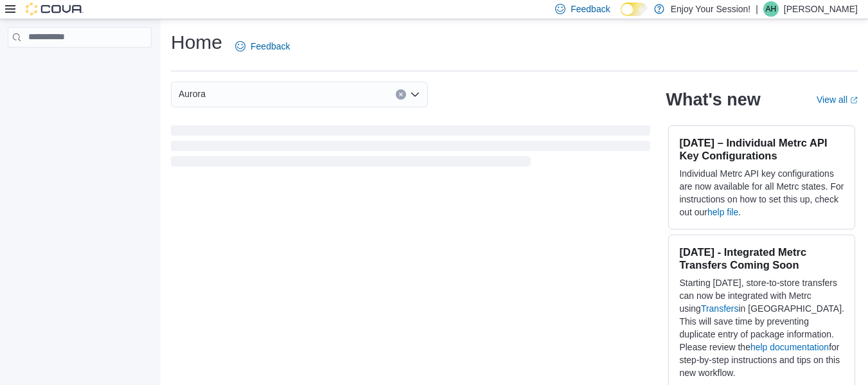 The image size is (868, 385). I want to click on span: Dark Mode, so click(621, 16).